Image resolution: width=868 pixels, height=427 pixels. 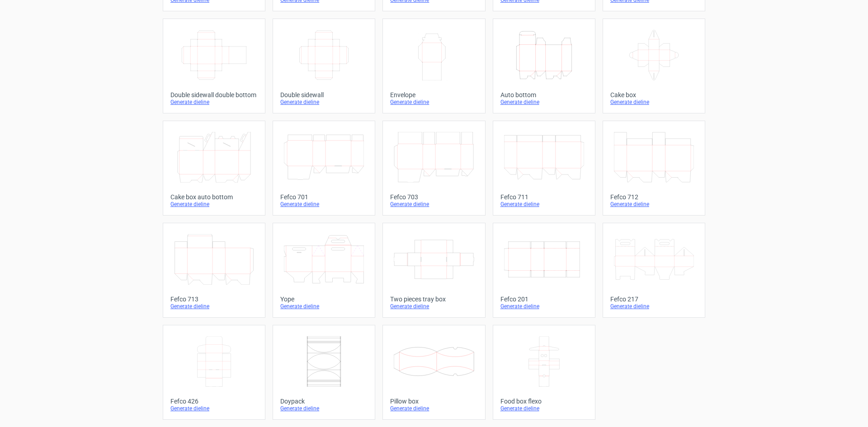 I want to click on a: Fefco 701Generate dieline, so click(x=324, y=168).